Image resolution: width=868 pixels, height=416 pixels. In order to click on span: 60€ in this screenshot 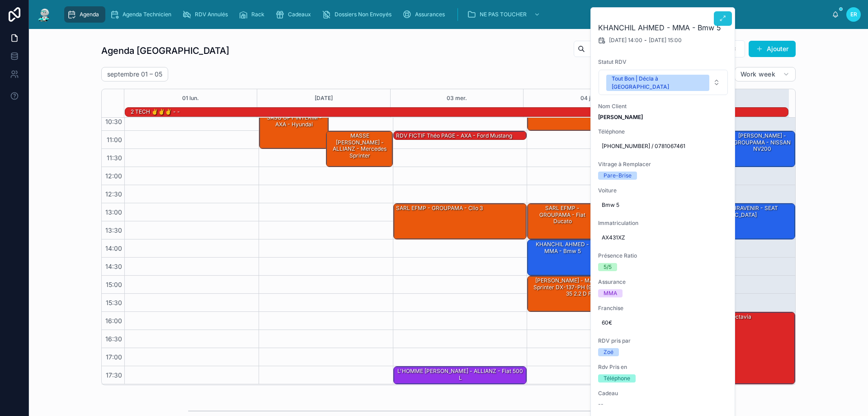, I will do `click(663, 323)`.